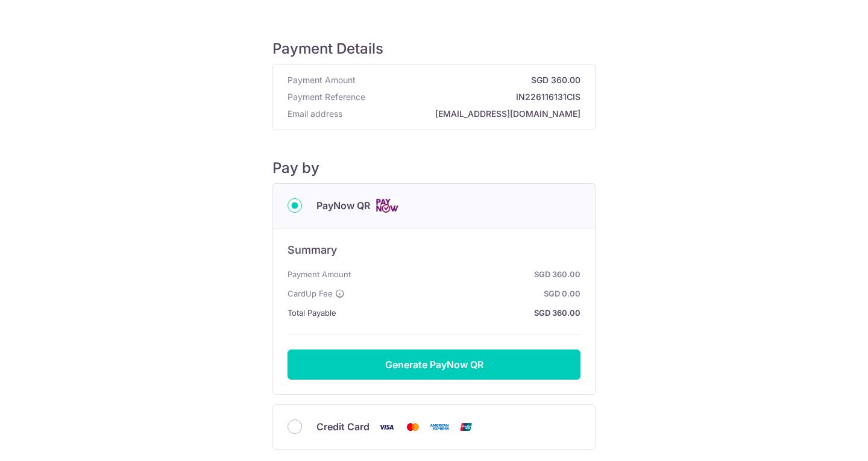 The height and width of the screenshot is (461, 868). What do you see at coordinates (466, 427) in the screenshot?
I see `img: Union Pay` at bounding box center [466, 427].